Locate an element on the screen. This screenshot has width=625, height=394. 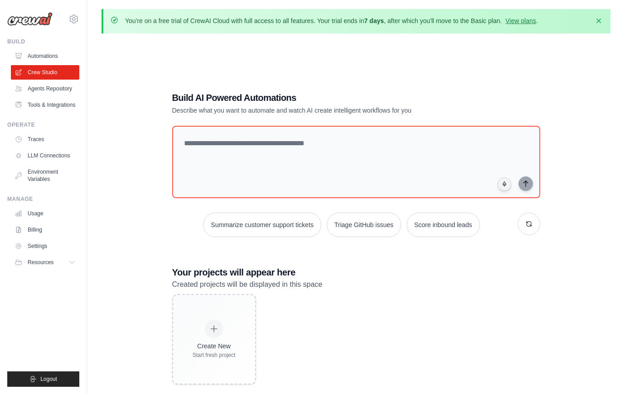
p: You're on a free trial of CrewAI Cloud with full access to all features. Your trial ends in , aft... is located at coordinates (331, 21).